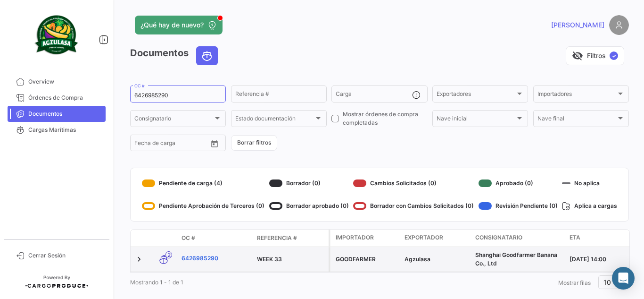 This screenshot has height=299, width=644. Describe the element at coordinates (57, 82) in the screenshot. I see `a: Overview` at that location.